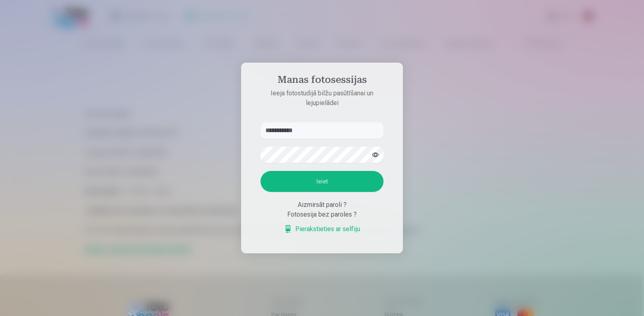  What do you see at coordinates (322, 229) in the screenshot?
I see `a: Pierakstieties ar selfiju` at bounding box center [322, 229].